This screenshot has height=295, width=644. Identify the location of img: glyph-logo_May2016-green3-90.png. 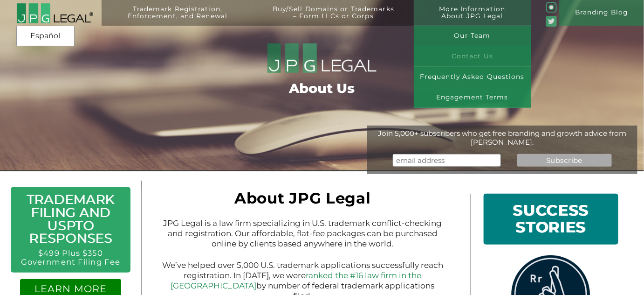
(551, 7).